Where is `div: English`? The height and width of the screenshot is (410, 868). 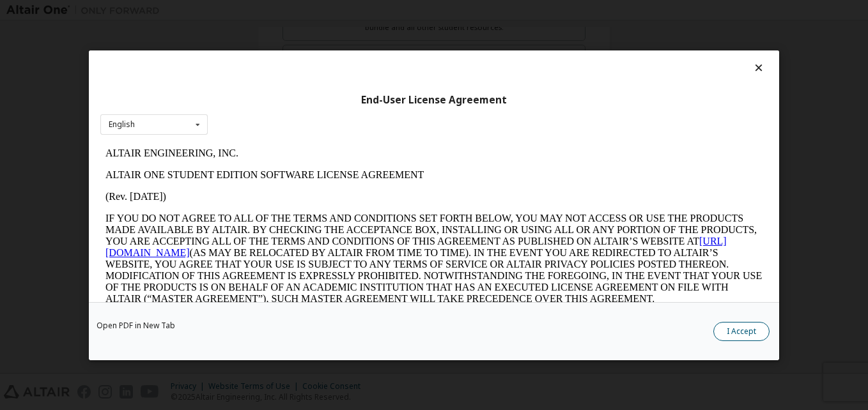 div: English is located at coordinates (121, 124).